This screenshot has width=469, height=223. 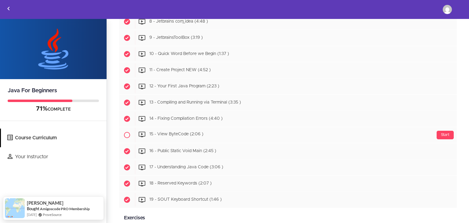 I want to click on a: Completed item 18 - Reserved Keywords (2:07 ), so click(x=288, y=183).